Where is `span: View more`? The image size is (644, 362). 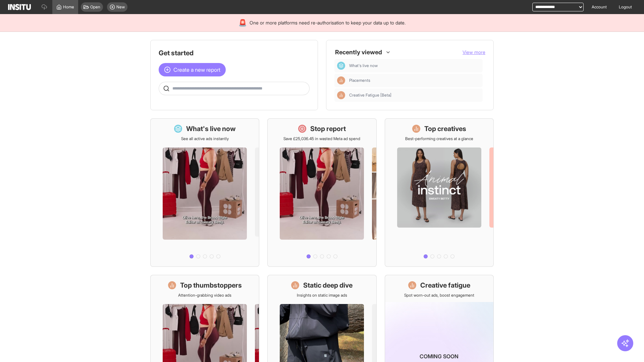
span: View more is located at coordinates (474, 52).